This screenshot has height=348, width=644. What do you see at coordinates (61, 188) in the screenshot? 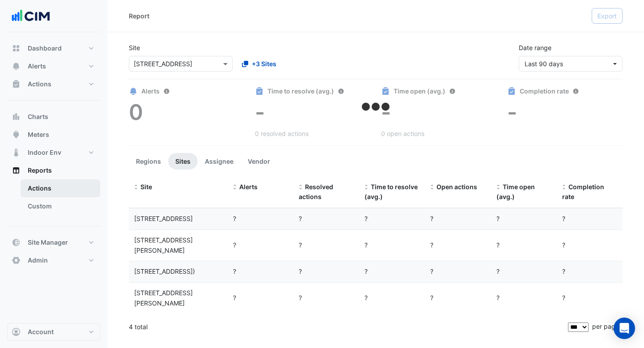
I see `a: Actions` at bounding box center [61, 188].